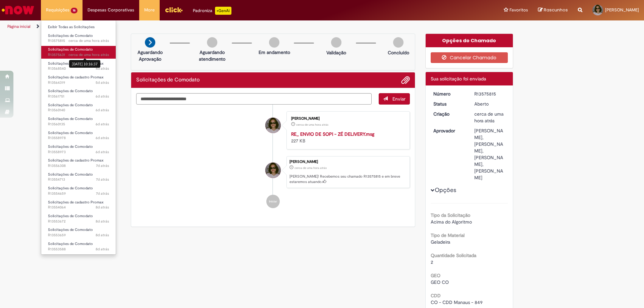 The image size is (644, 308). Describe the element at coordinates (78, 108) in the screenshot. I see `a: Aberto R13560140 : Solicitações de Comodato` at that location.